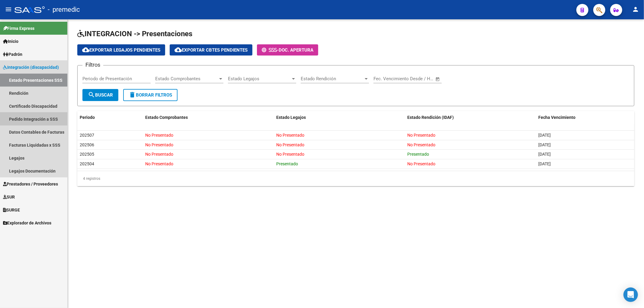  What do you see at coordinates (100, 95) in the screenshot?
I see `button: Buscar` at bounding box center [100, 95].